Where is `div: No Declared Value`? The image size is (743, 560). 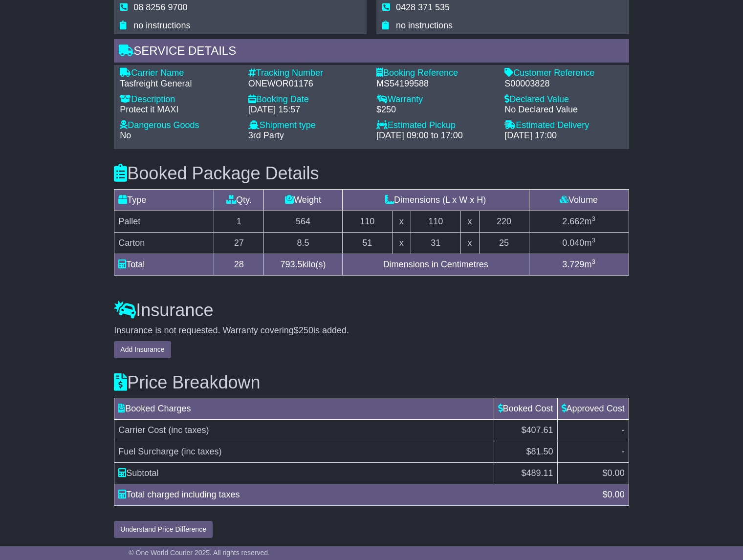
div: No Declared Value is located at coordinates (564, 110).